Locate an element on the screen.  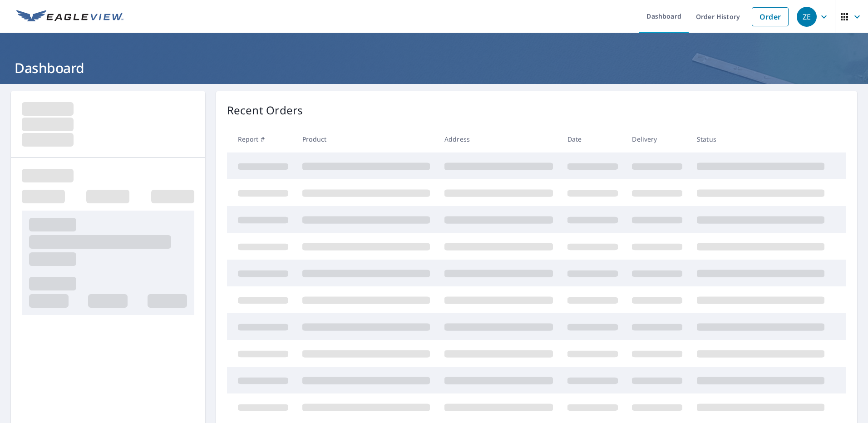
a: Order is located at coordinates (770, 17).